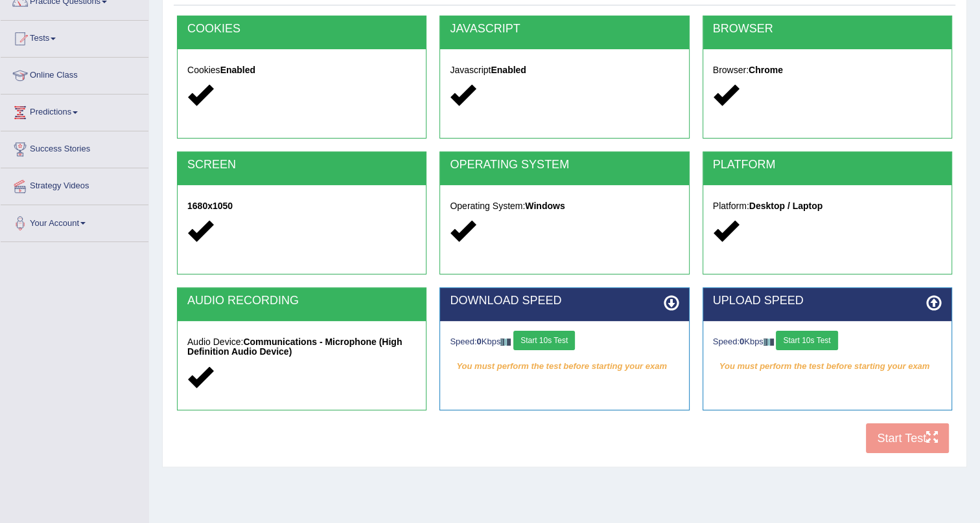 This screenshot has width=980, height=523. Describe the element at coordinates (74, 37) in the screenshot. I see `a: Tests` at that location.